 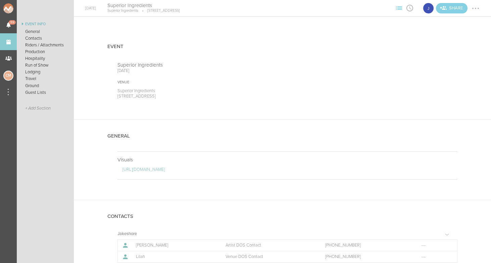 What do you see at coordinates (45, 65) in the screenshot?
I see `a: Run of Show` at bounding box center [45, 65].